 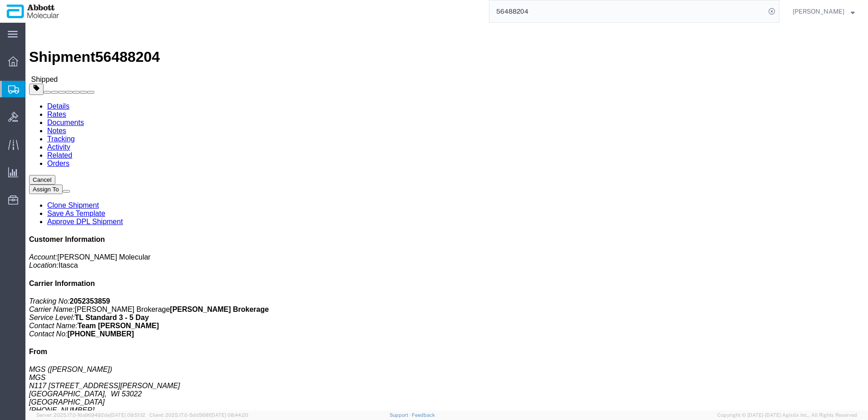 I want to click on img: logo, so click(x=33, y=12).